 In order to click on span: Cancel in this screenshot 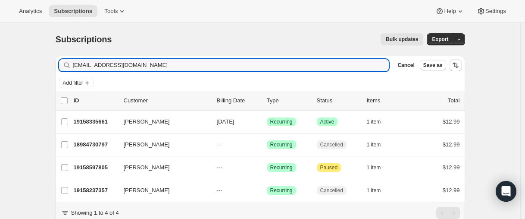, I will do `click(406, 65)`.